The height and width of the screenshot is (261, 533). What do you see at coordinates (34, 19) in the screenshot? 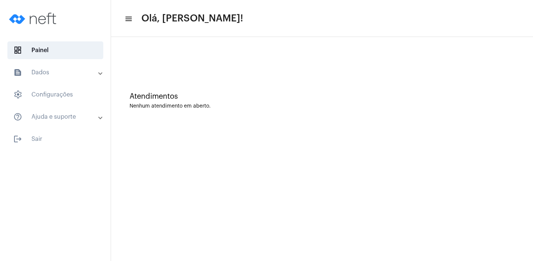
I see `img: logo-neft-novo-2.png` at bounding box center [34, 19].